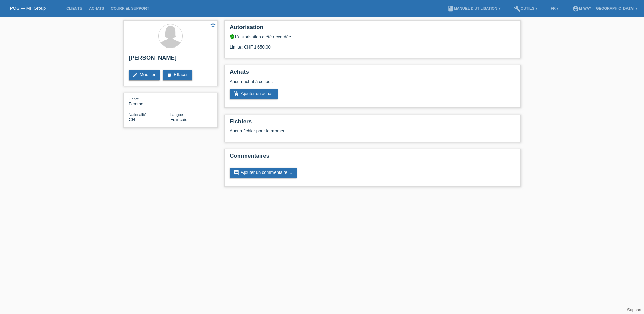 The width and height of the screenshot is (644, 314). I want to click on a: bookManuel d’utilisation ▾, so click(474, 8).